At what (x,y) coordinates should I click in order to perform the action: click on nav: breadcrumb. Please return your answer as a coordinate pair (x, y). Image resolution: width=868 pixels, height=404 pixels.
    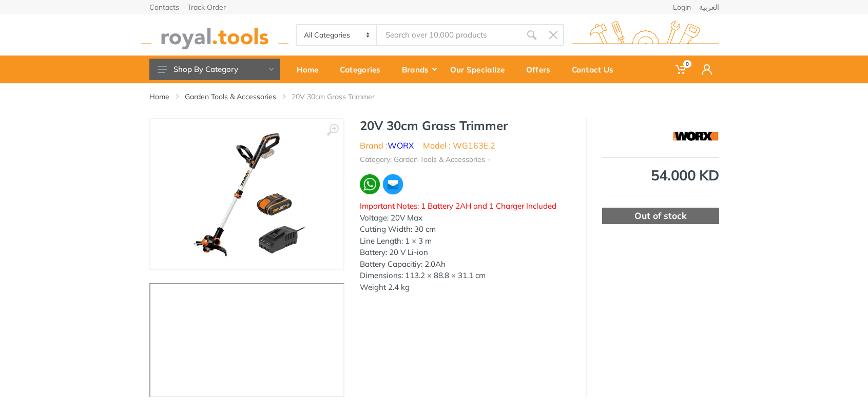
    Looking at the image, I should click on (434, 97).